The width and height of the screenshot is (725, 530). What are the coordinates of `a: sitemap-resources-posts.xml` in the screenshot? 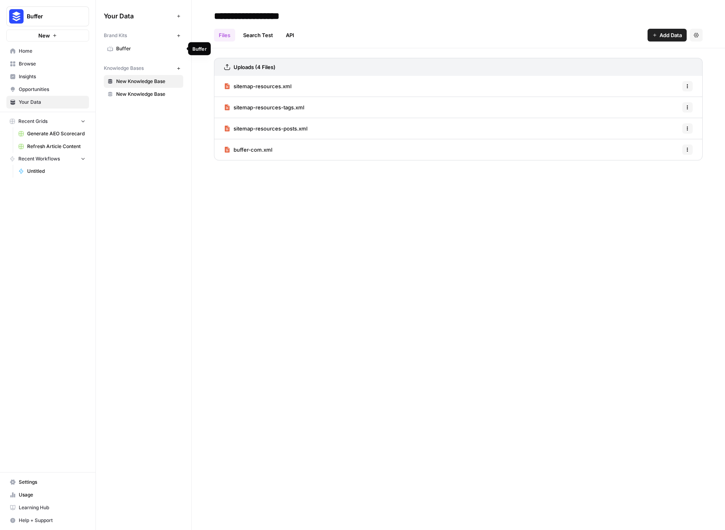 It's located at (266, 129).